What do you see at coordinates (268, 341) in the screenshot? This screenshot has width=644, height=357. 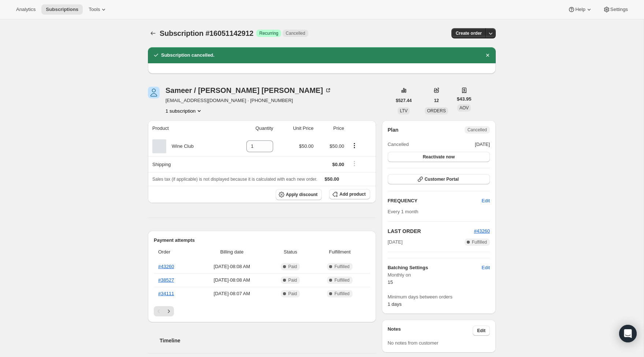 I see `h2: Timeline` at bounding box center [268, 341].